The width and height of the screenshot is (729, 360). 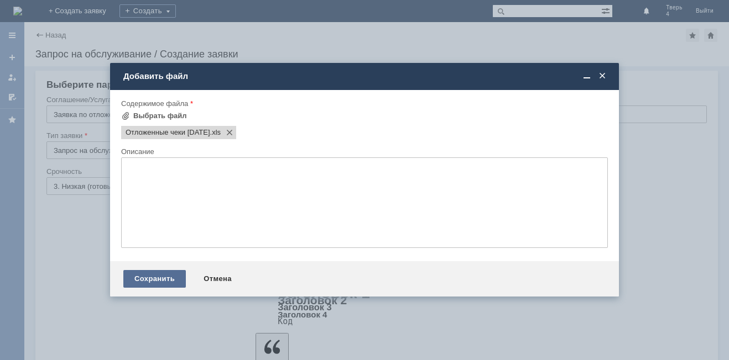 What do you see at coordinates (160, 116) in the screenshot?
I see `div: Выбрать файл` at bounding box center [160, 116].